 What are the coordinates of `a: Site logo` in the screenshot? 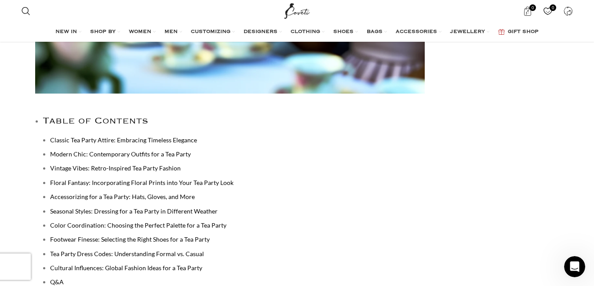 It's located at (297, 10).